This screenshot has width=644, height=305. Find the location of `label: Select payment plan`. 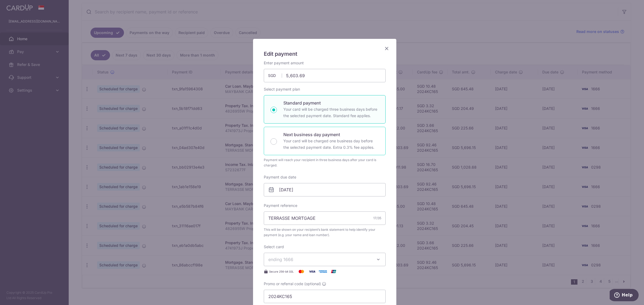

label: Select payment plan is located at coordinates (282, 89).